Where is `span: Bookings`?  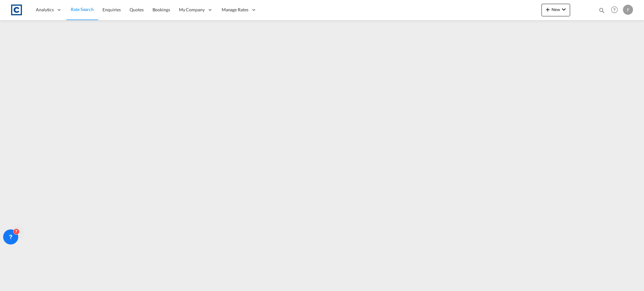 span: Bookings is located at coordinates (161, 10).